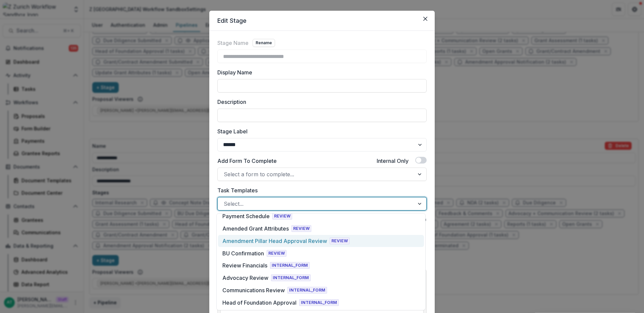 The width and height of the screenshot is (644, 313). I want to click on label: Internal Only, so click(392, 161).